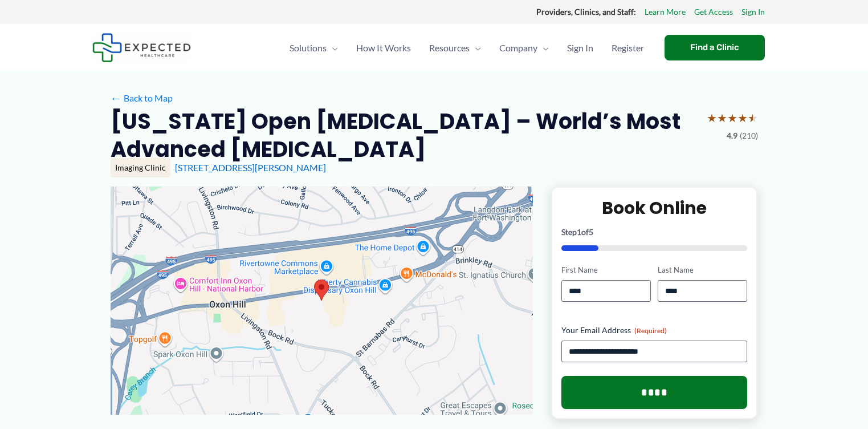 The image size is (868, 429). I want to click on label: First Name, so click(606, 270).